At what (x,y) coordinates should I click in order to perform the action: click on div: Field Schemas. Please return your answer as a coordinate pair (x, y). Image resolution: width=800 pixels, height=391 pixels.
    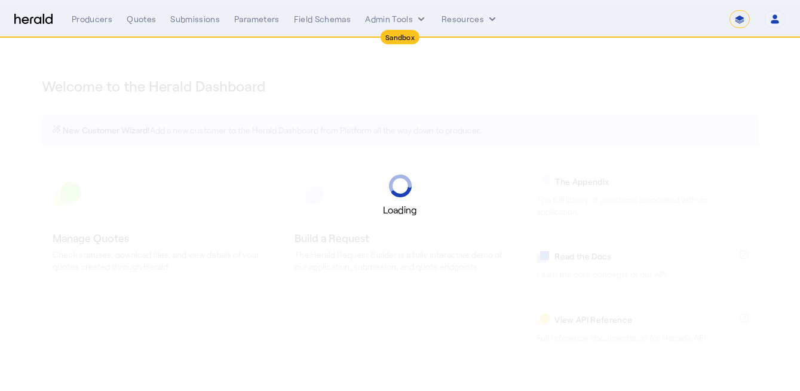
    Looking at the image, I should click on (323, 19).